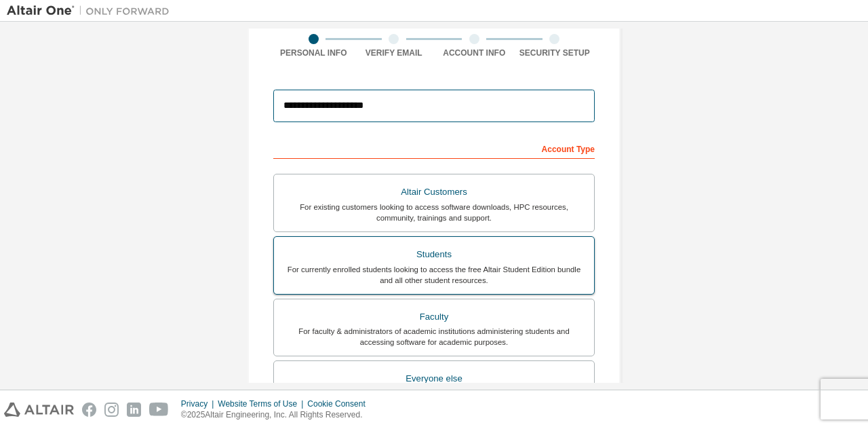 The height and width of the screenshot is (429, 868). I want to click on div: Privacy, so click(199, 403).